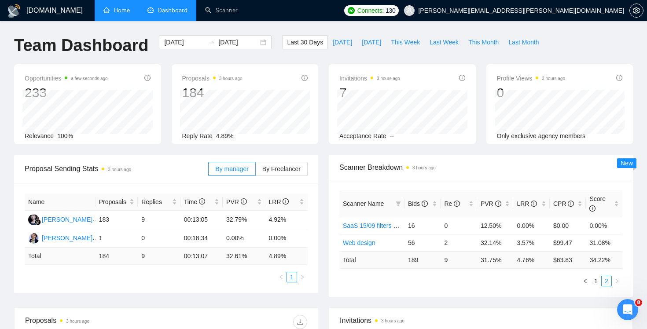 This screenshot has width=647, height=329. What do you see at coordinates (495, 225) in the screenshot?
I see `td: 12.50%` at bounding box center [495, 225].